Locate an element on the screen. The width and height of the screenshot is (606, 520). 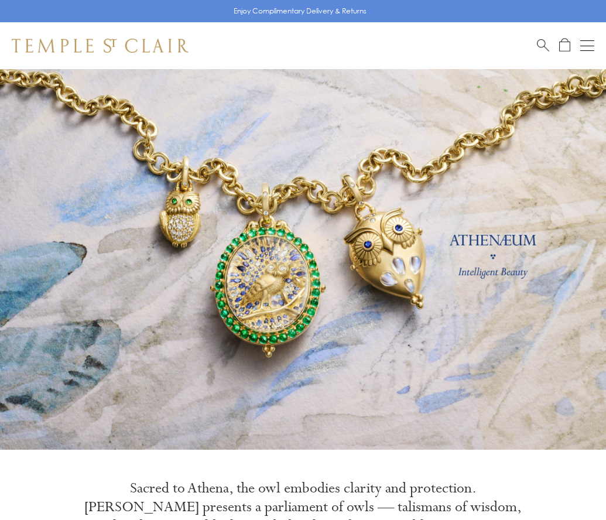
img: Temple St. Clair is located at coordinates (100, 46).